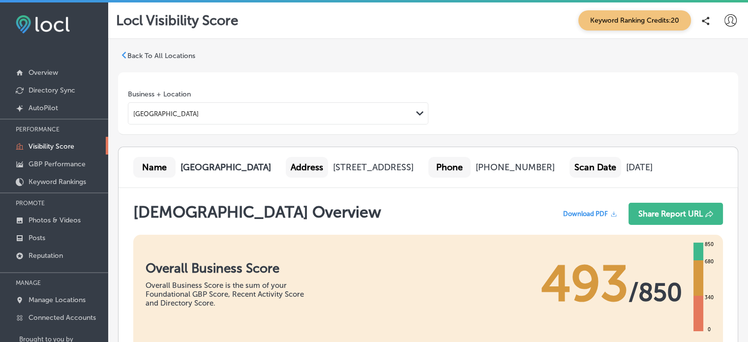 The image size is (748, 342). What do you see at coordinates (709, 297) in the screenshot?
I see `div: 340` at bounding box center [709, 297].